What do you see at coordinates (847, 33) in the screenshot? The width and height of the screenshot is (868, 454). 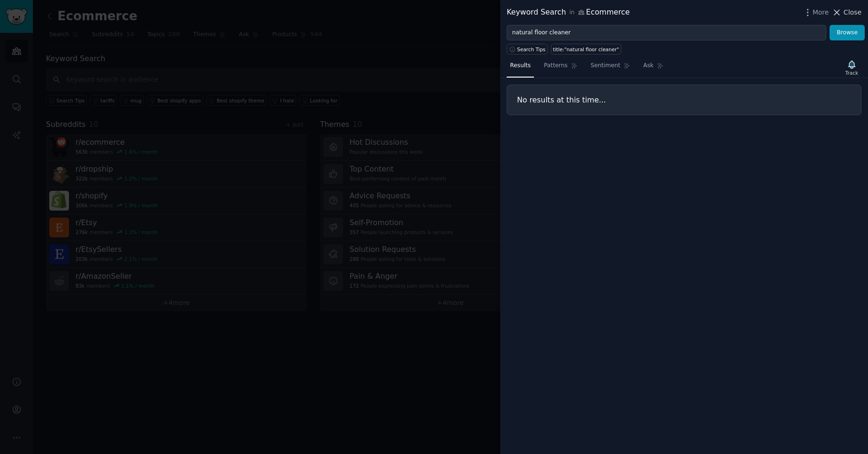 I see `button: Browse` at bounding box center [847, 33].